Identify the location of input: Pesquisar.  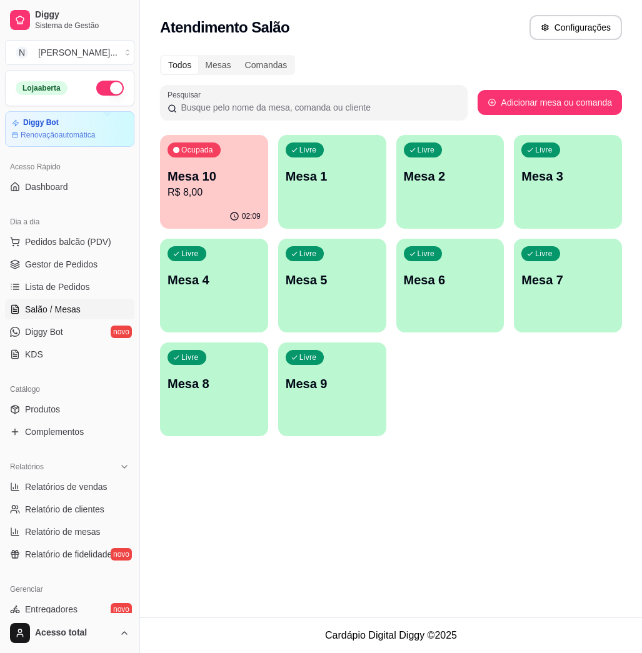
(318, 108).